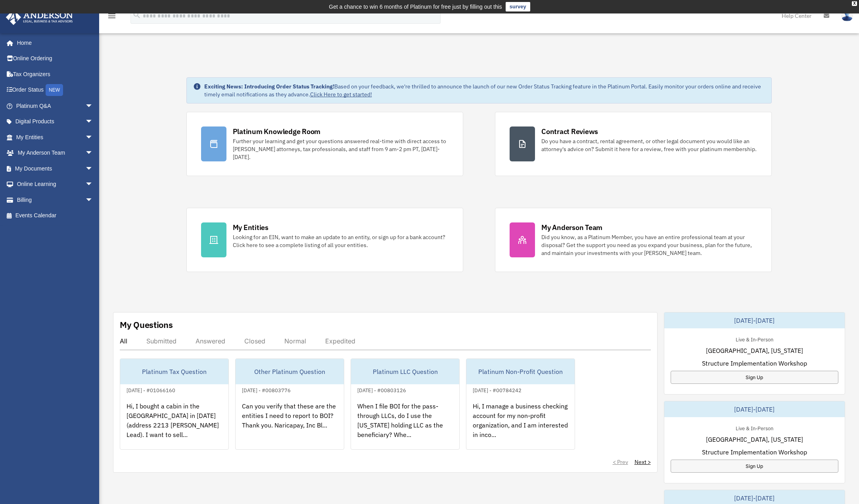 Image resolution: width=859 pixels, height=504 pixels. Describe the element at coordinates (415, 7) in the screenshot. I see `div: Get a chance to win 6 months of Platinum for free just by filling out this` at that location.